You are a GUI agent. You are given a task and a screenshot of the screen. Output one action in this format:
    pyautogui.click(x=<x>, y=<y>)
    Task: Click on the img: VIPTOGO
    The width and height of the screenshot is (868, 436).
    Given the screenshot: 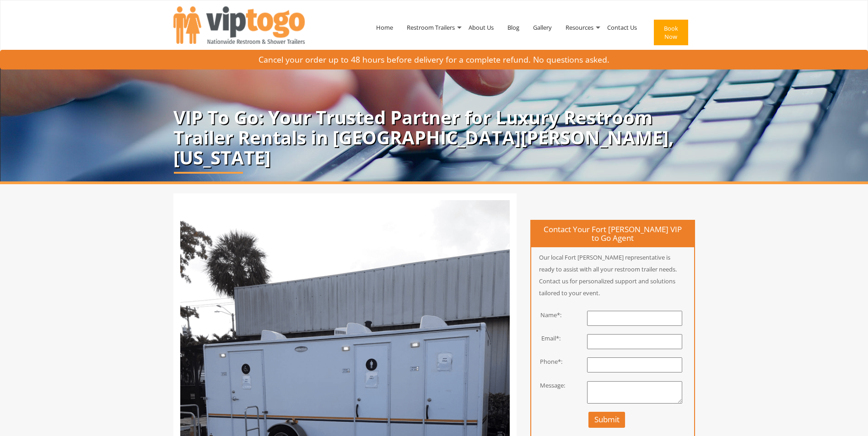 What is the action you would take?
    pyautogui.click(x=239, y=25)
    